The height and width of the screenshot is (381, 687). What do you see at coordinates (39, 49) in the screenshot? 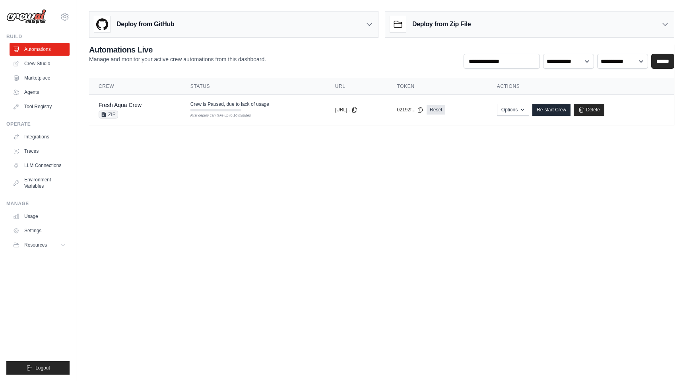
I see `a: Automations` at bounding box center [39, 49].